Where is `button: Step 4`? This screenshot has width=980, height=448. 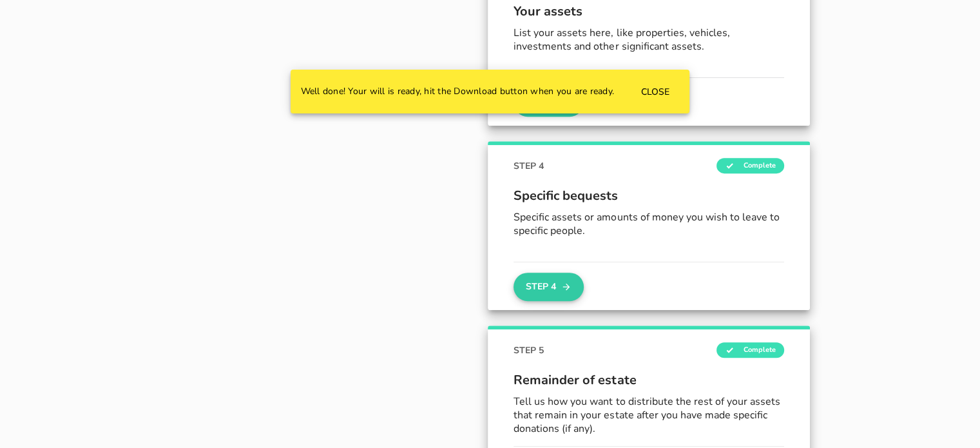 button: Step 4 is located at coordinates (548, 286).